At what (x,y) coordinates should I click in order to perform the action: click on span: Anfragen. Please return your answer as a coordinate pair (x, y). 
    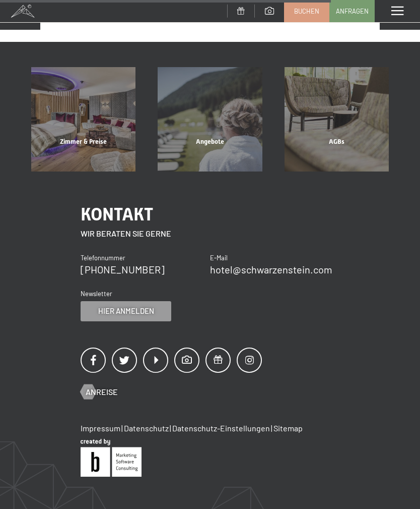
    Looking at the image, I should click on (353, 11).